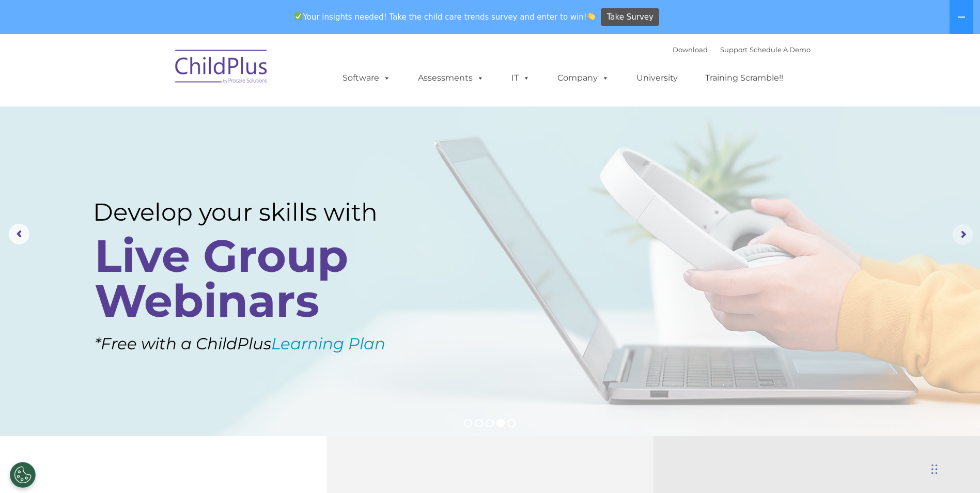 The width and height of the screenshot is (980, 493). What do you see at coordinates (630, 17) in the screenshot?
I see `a: Take Survey` at bounding box center [630, 17].